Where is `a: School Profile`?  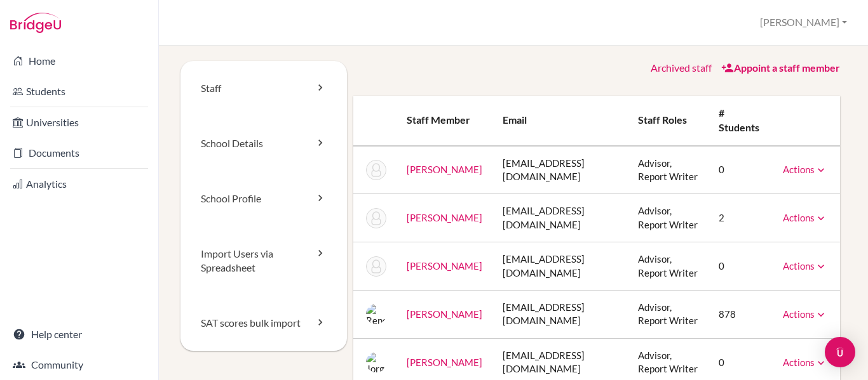
a: School Profile is located at coordinates (264, 199).